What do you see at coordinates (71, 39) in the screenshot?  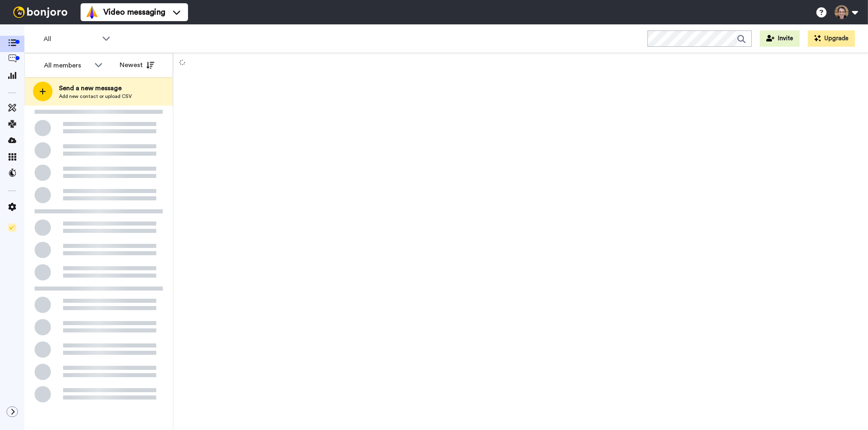 I see `span: All` at bounding box center [71, 39].